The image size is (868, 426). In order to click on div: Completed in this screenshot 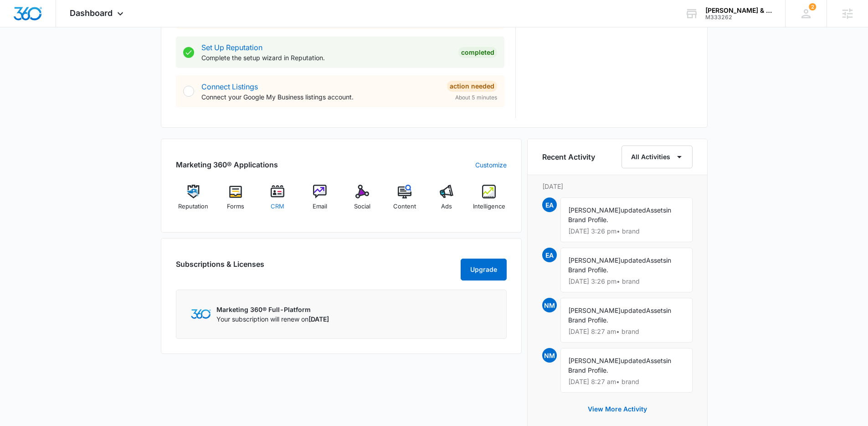, I will do `click(478, 52)`.